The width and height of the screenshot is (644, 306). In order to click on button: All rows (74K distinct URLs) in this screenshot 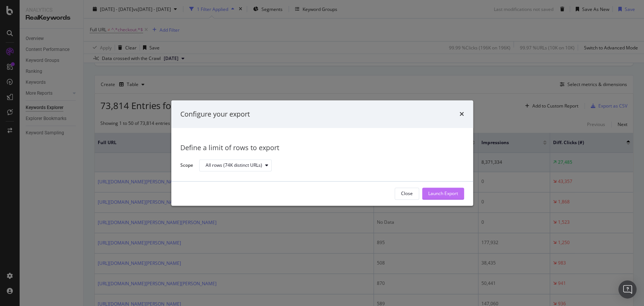, I will do `click(235, 166)`.